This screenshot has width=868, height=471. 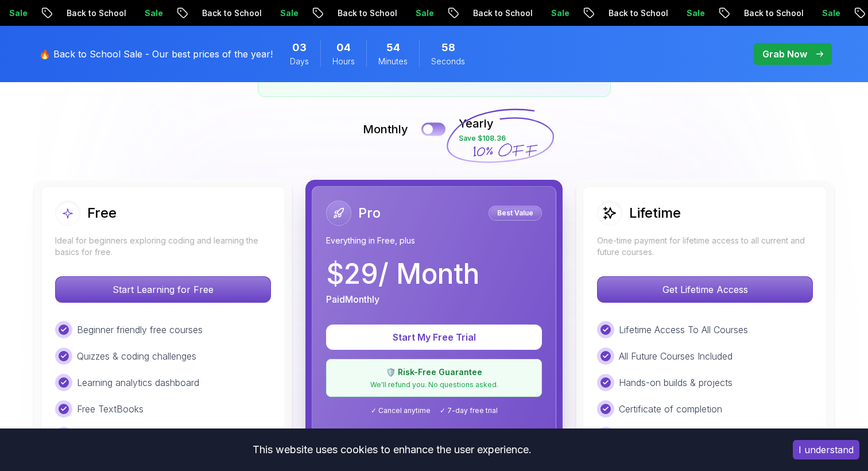 I want to click on span: ✓ 7-day free trial, so click(x=468, y=411).